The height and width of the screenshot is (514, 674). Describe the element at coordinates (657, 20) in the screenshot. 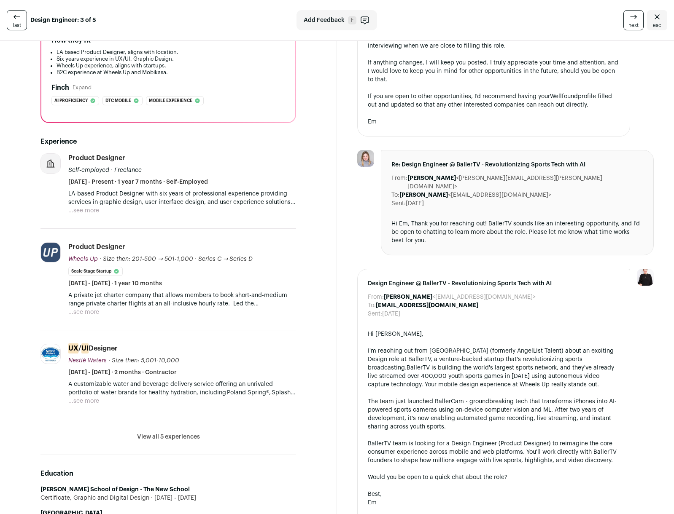

I see `a: Close` at that location.